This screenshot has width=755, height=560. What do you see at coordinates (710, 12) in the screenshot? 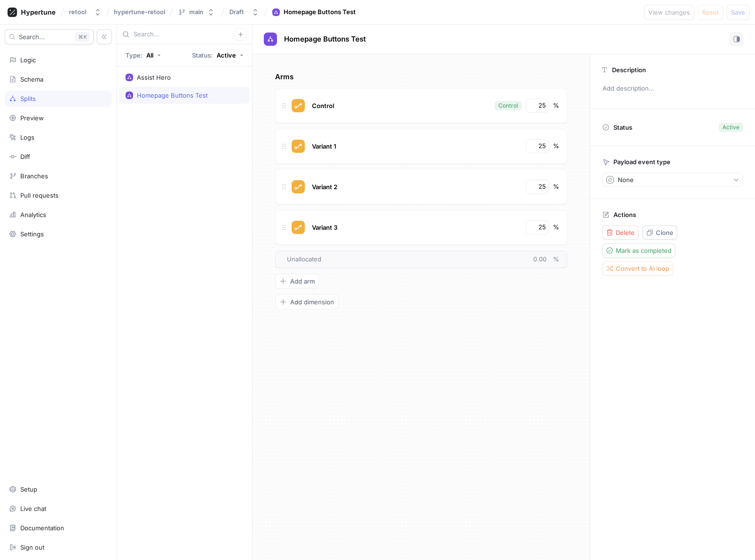
I see `span: Reset` at bounding box center [710, 12].